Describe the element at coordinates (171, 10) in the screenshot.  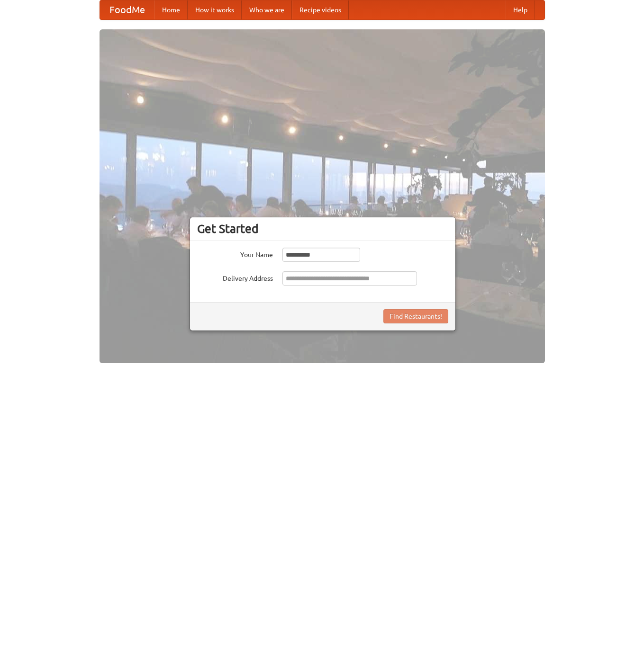
I see `a: Home` at that location.